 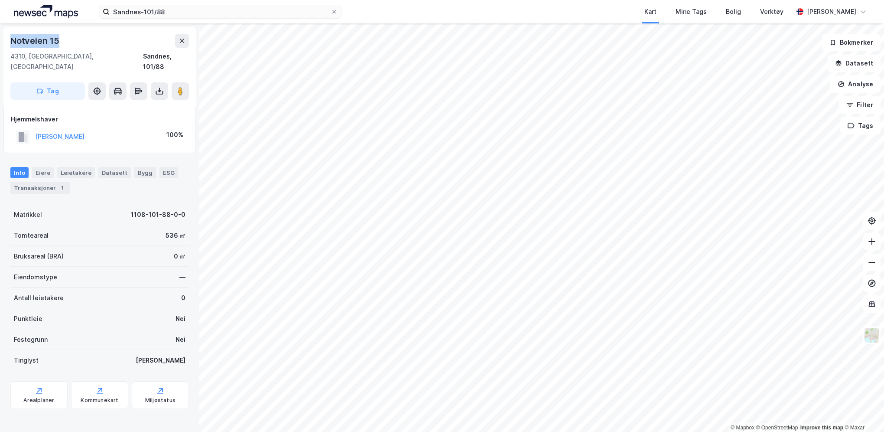 What do you see at coordinates (36, 41) in the screenshot?
I see `div: Notveien 15` at bounding box center [36, 41].